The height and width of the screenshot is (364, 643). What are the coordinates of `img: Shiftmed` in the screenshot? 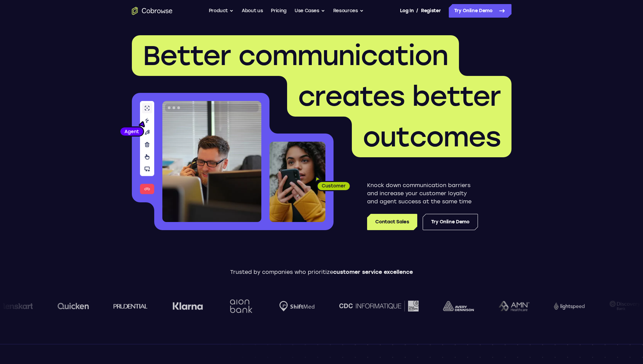 It's located at (283, 306).